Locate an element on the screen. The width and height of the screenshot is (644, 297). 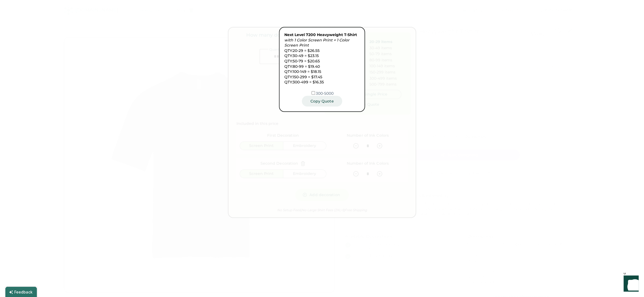
label: 300-5000 is located at coordinates (324, 93).